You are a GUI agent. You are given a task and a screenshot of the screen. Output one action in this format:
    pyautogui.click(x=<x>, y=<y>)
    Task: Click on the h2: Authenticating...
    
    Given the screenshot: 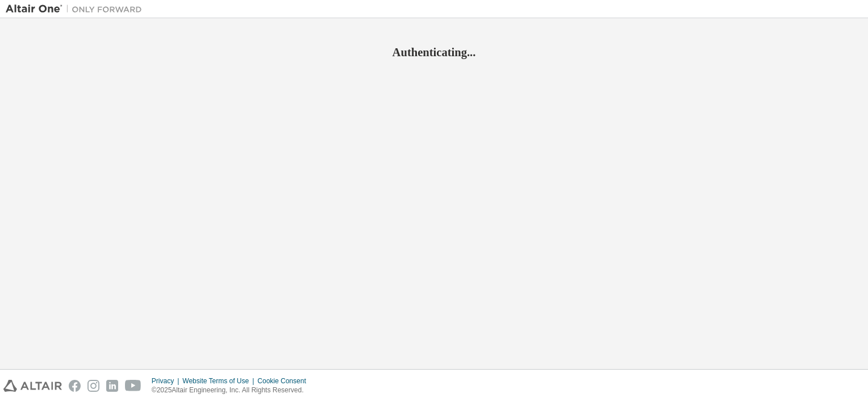 What is the action you would take?
    pyautogui.click(x=434, y=52)
    